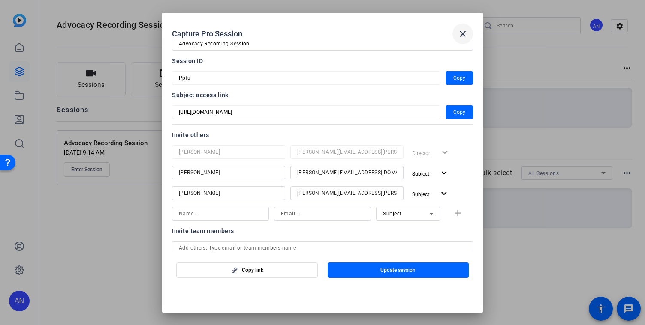  I want to click on div: Session ID, so click(322, 61).